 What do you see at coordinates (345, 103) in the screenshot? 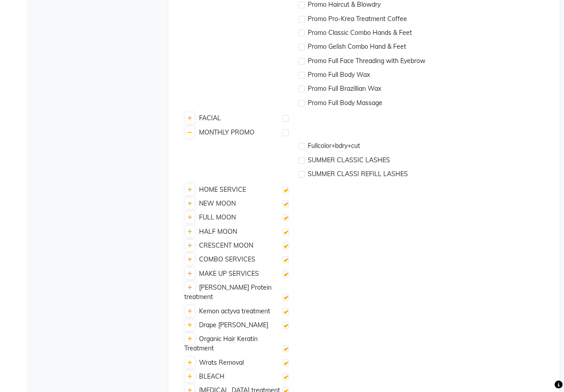
I see `span: Promo Full Body Massage` at bounding box center [345, 103].